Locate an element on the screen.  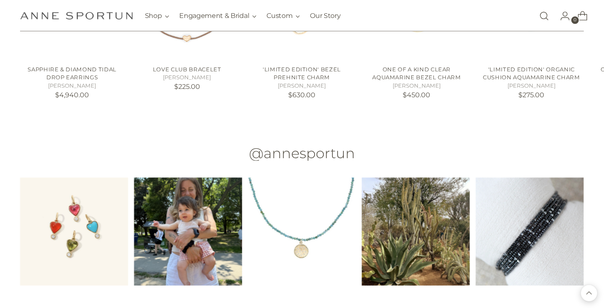
a: Anne Sportun Fine Jewellery is located at coordinates (76, 15).